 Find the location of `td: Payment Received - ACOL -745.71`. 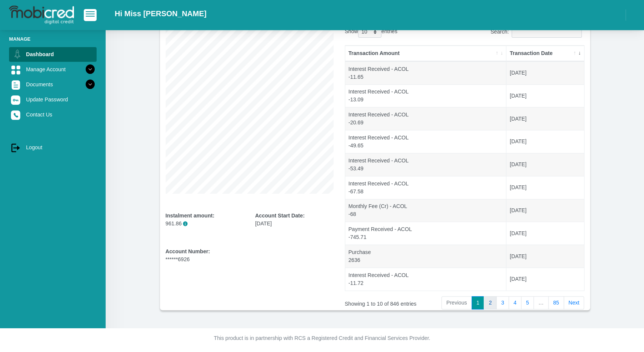

td: Payment Received - ACOL -745.71 is located at coordinates (426, 233).